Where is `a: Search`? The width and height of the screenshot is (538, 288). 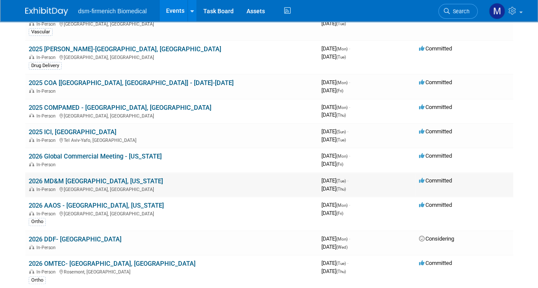 a: Search is located at coordinates (458, 11).